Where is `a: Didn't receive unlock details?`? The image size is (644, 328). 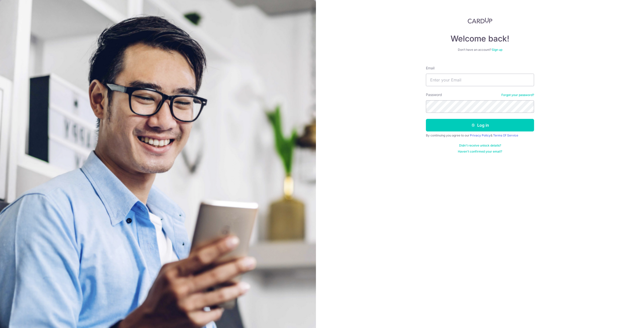 a: Didn't receive unlock details? is located at coordinates (479, 145).